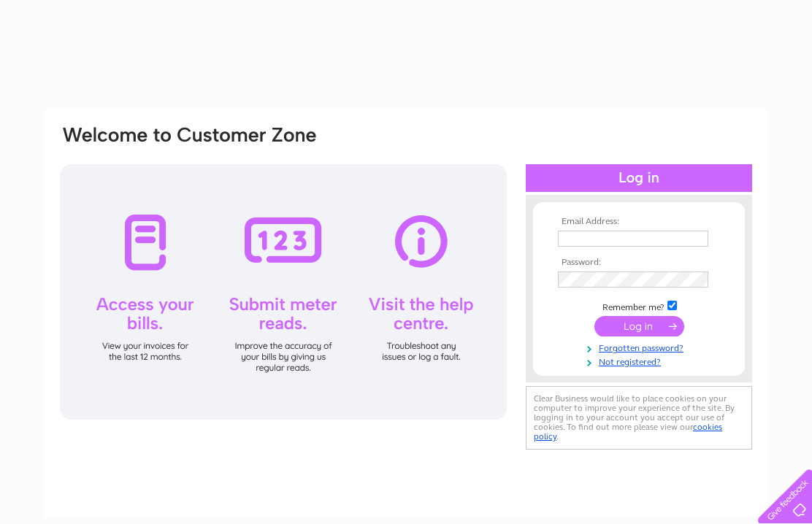 The width and height of the screenshot is (812, 524). I want to click on div: Clear Business would like to place cookies on your computer to improve your experience of the sit..., so click(639, 418).